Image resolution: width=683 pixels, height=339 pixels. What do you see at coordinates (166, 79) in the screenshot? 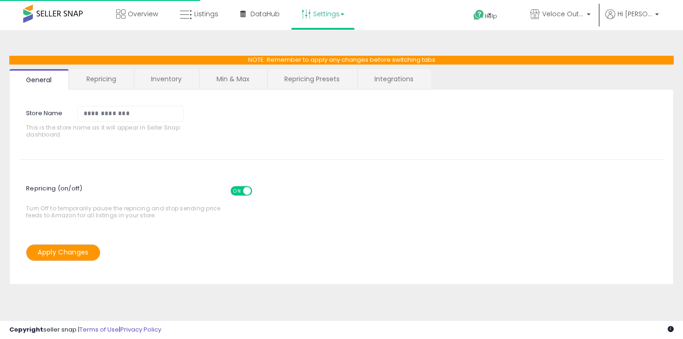
I see `a: Inventory` at bounding box center [166, 79].